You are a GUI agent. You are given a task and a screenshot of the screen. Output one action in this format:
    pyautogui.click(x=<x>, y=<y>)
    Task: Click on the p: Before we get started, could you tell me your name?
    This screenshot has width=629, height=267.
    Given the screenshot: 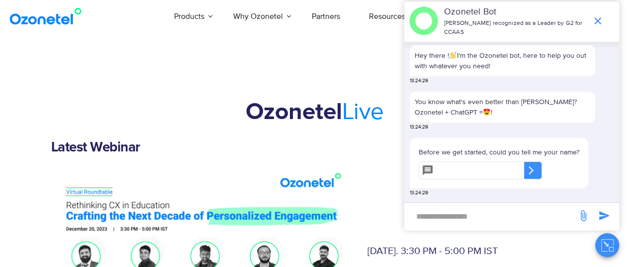 What is the action you would take?
    pyautogui.click(x=499, y=152)
    